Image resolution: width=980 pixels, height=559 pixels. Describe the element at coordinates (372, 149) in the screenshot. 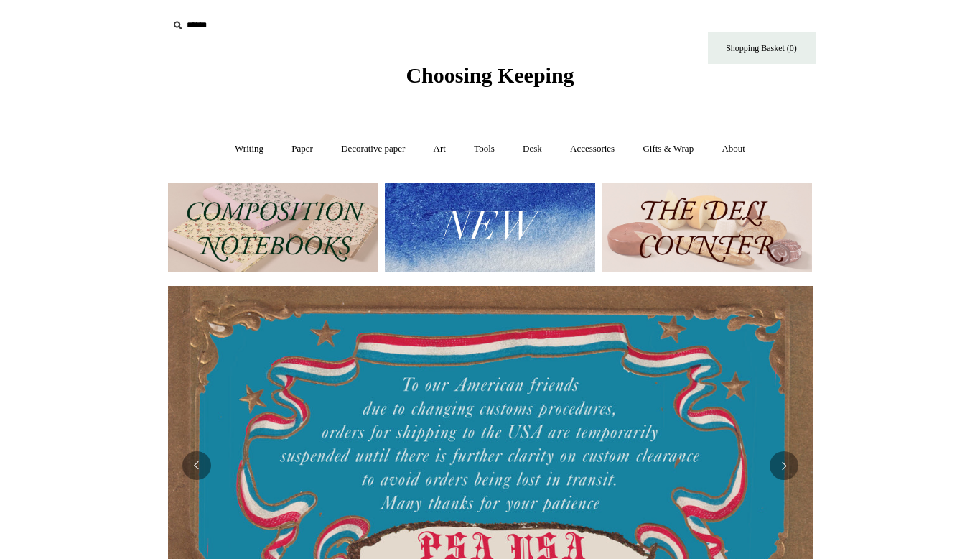

I see `a: Decorative paper` at that location.